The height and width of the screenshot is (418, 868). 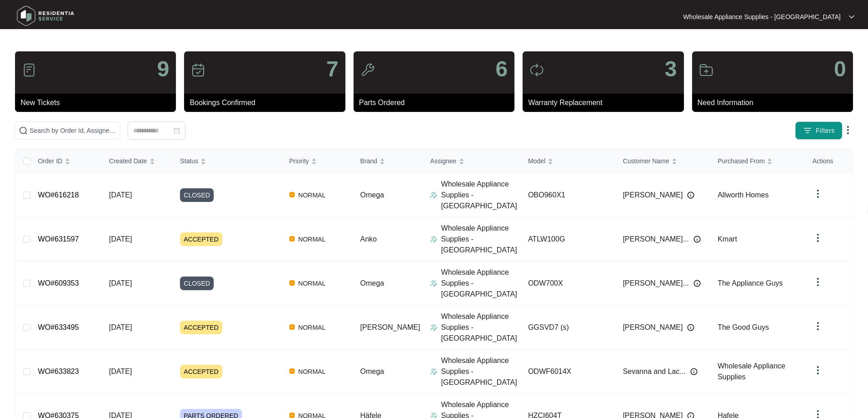 I want to click on a: WO#616218, so click(x=58, y=195).